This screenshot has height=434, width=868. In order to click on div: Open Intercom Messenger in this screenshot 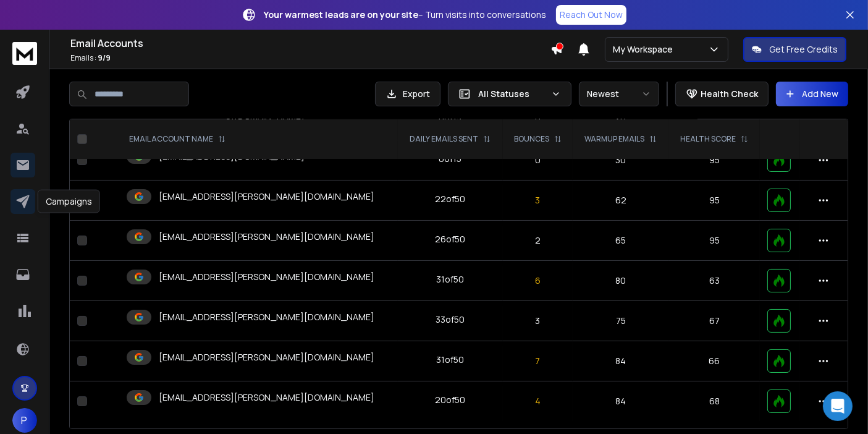, I will do `click(838, 406)`.